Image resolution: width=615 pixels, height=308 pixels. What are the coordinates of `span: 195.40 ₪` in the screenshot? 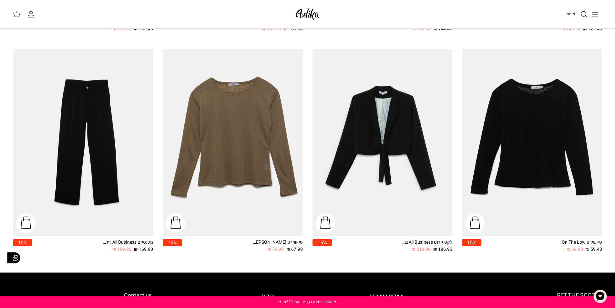 It's located at (143, 29).